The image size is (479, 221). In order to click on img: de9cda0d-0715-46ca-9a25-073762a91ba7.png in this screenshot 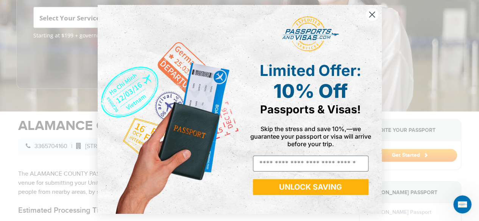, I will do `click(168, 109)`.